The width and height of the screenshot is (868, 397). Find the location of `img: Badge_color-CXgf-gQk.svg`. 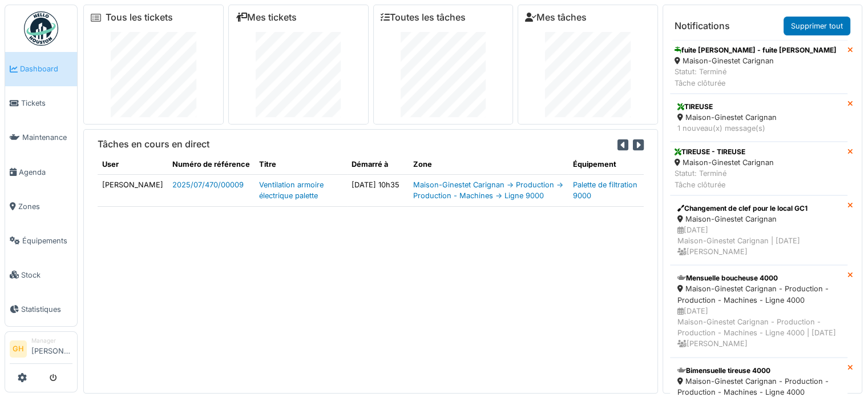

img: Badge_color-CXgf-gQk.svg is located at coordinates (41, 29).